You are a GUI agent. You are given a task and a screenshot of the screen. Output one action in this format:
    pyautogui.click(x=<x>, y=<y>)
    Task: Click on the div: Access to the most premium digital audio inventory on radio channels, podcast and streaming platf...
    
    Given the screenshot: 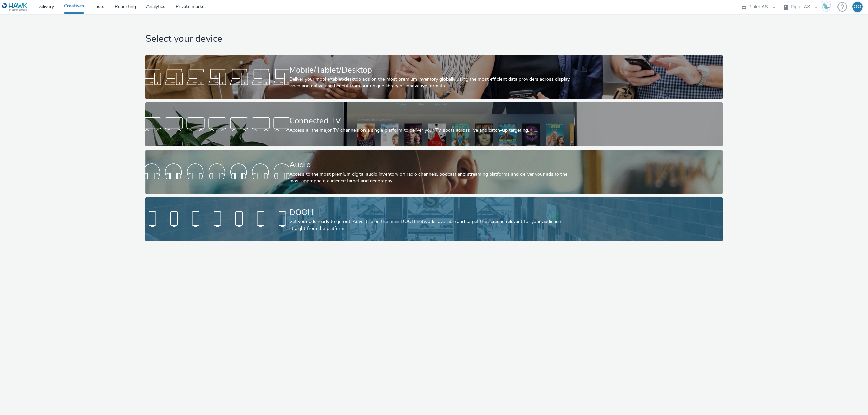 What is the action you would take?
    pyautogui.click(x=432, y=178)
    